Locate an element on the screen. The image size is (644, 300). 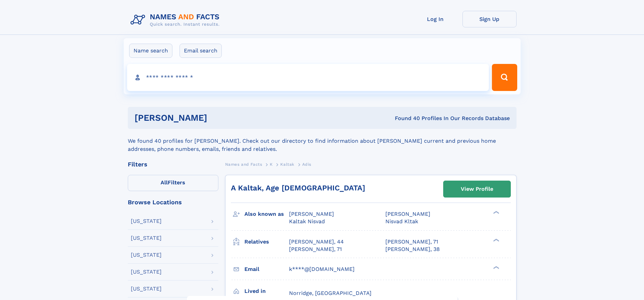
a: Names and Facts is located at coordinates (244, 164).